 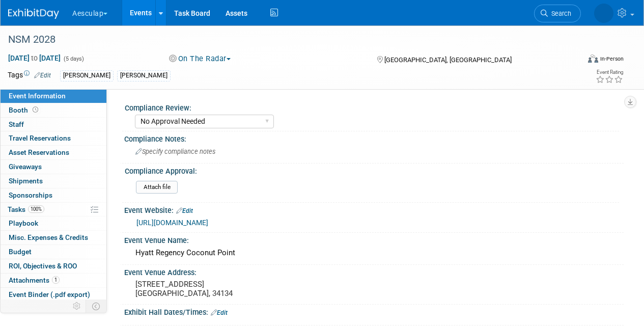 I want to click on span: Booth, so click(x=25, y=110).